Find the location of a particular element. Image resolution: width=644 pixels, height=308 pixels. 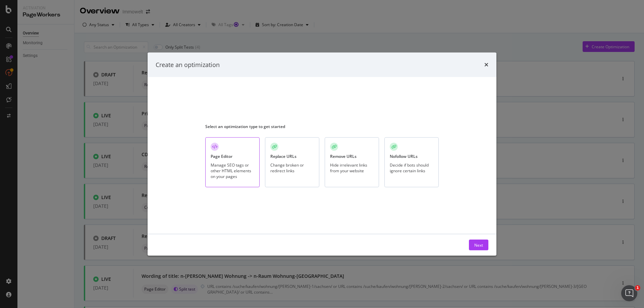

div: Next is located at coordinates (478, 245).